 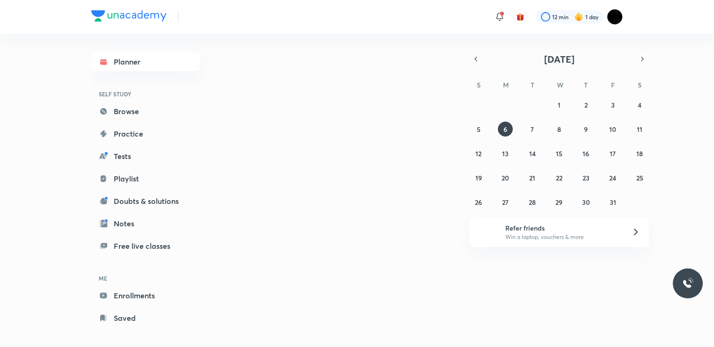 What do you see at coordinates (586, 129) in the screenshot?
I see `abbr: October 9, 2025` at bounding box center [586, 129].